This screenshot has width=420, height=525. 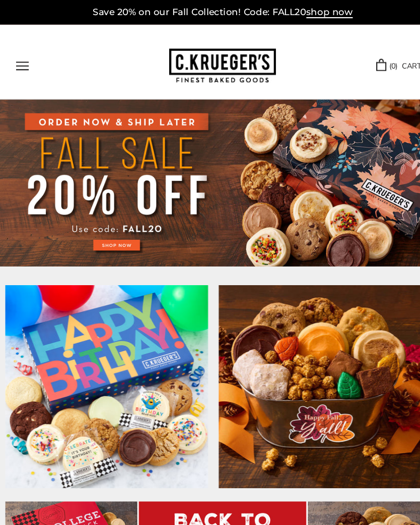 I want to click on img: C.KRUEGER'S, so click(x=210, y=63).